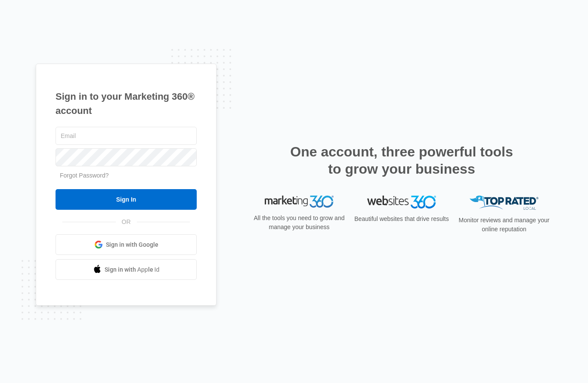 The width and height of the screenshot is (588, 383). I want to click on img: Websites 360, so click(402, 201).